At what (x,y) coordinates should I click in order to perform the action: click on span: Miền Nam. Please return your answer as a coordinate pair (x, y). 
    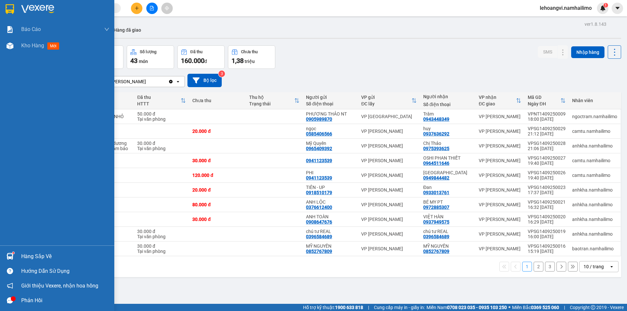
    Looking at the image, I should click on (466, 307).